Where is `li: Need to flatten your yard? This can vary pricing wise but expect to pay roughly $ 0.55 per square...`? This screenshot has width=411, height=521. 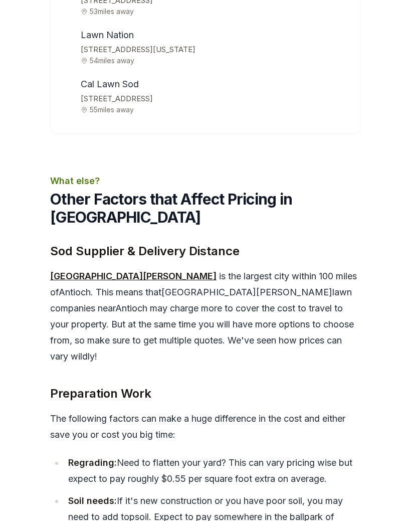
li: Need to flatten your yard? This can vary pricing wise but expect to pay roughly $ 0.55 per square... is located at coordinates (212, 471).